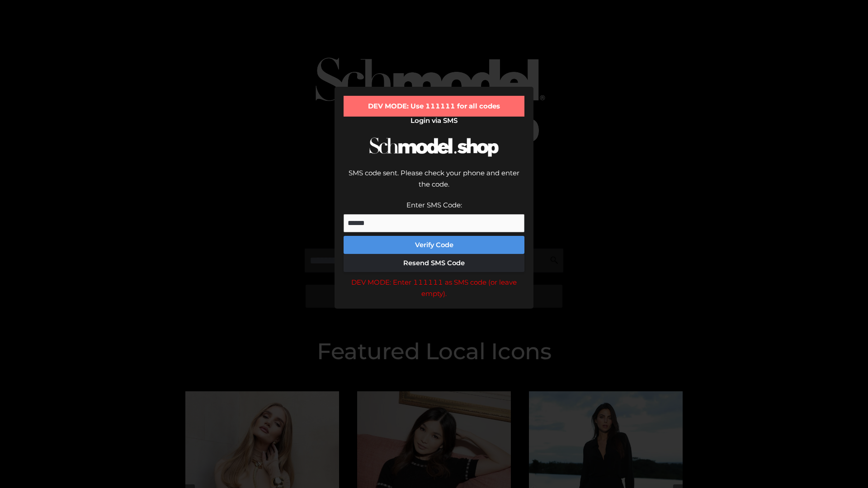 Image resolution: width=868 pixels, height=488 pixels. Describe the element at coordinates (434, 121) in the screenshot. I see `h2: Login via SMS` at that location.